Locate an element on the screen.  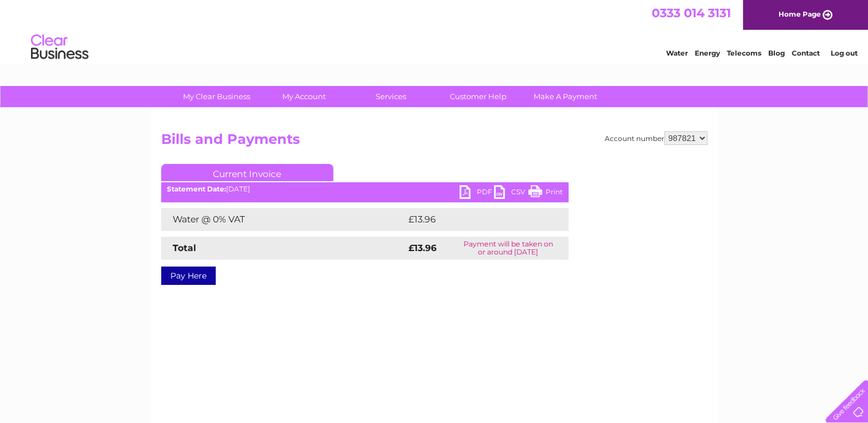
span: 0333 014 3131 is located at coordinates (691, 13).